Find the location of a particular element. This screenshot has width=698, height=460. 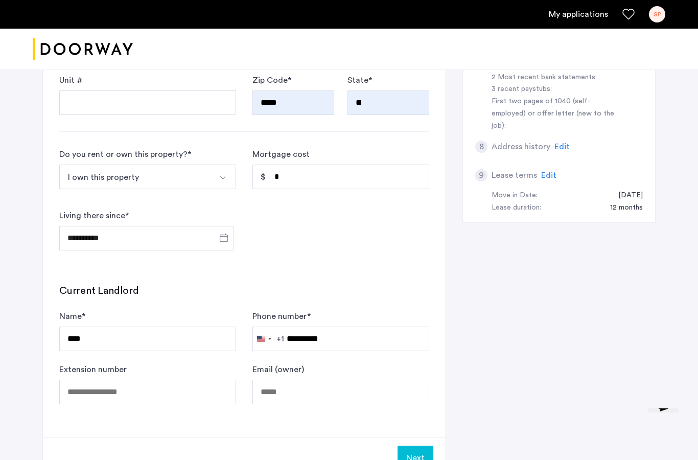

label: Unit # is located at coordinates (71, 80).